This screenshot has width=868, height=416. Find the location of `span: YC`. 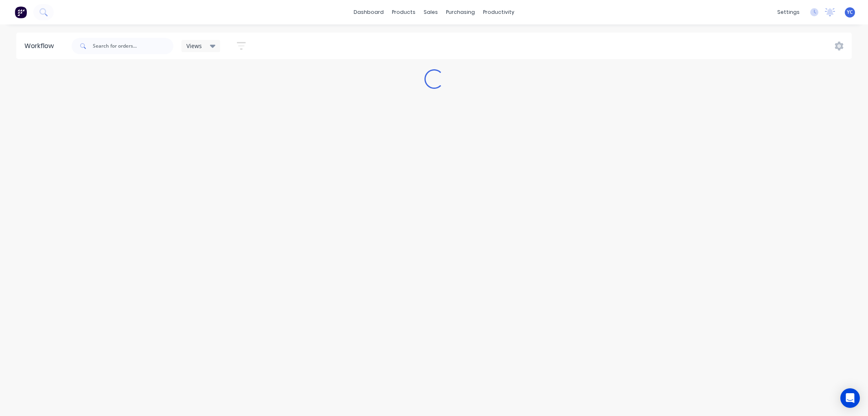

span: YC is located at coordinates (850, 12).